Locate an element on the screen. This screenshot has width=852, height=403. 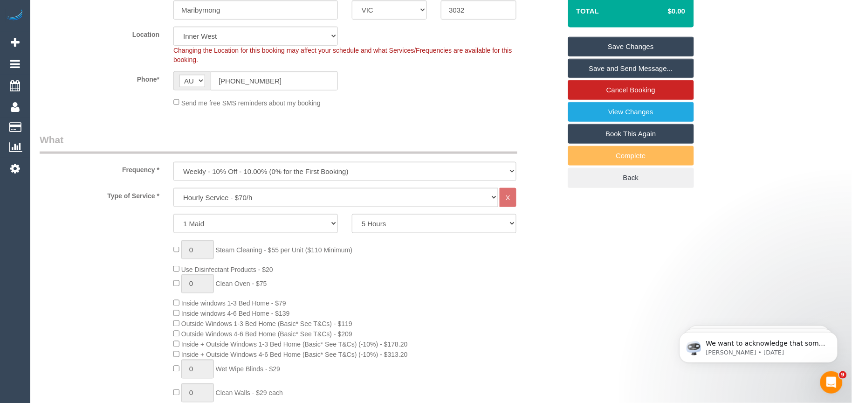
a: Save Changes is located at coordinates (631, 47).